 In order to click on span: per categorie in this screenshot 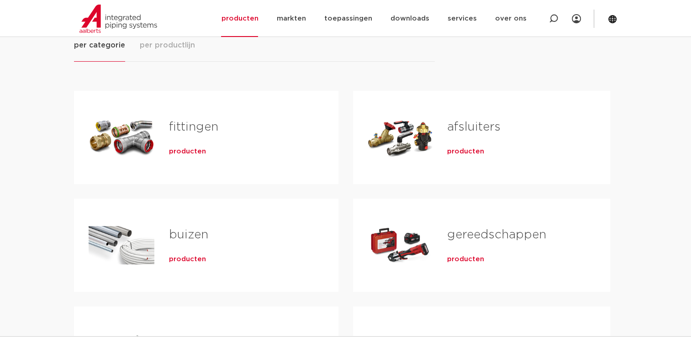, I will do `click(100, 45)`.